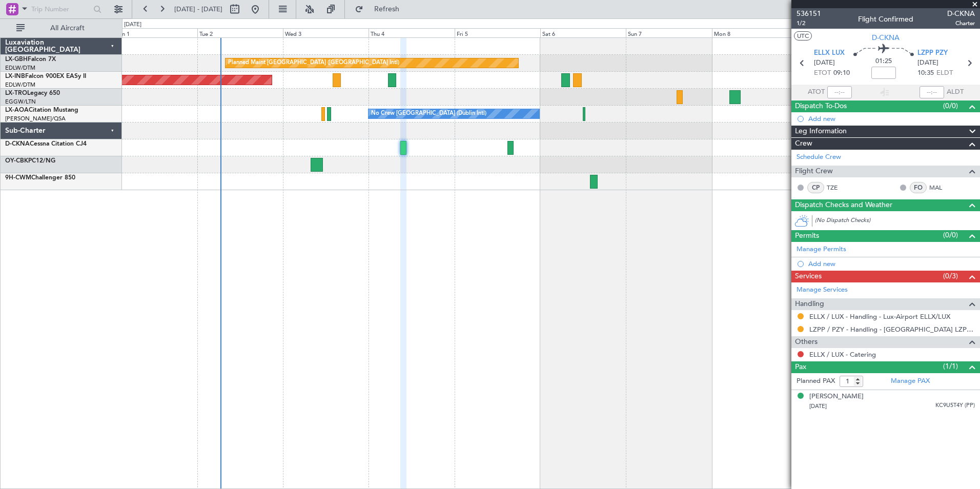  What do you see at coordinates (829, 53) in the screenshot?
I see `span: ELLX LUX` at bounding box center [829, 53].